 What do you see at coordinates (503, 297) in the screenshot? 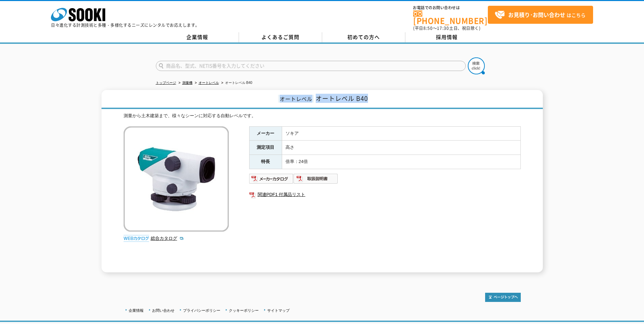
I see `img: トップページへ` at bounding box center [503, 297].